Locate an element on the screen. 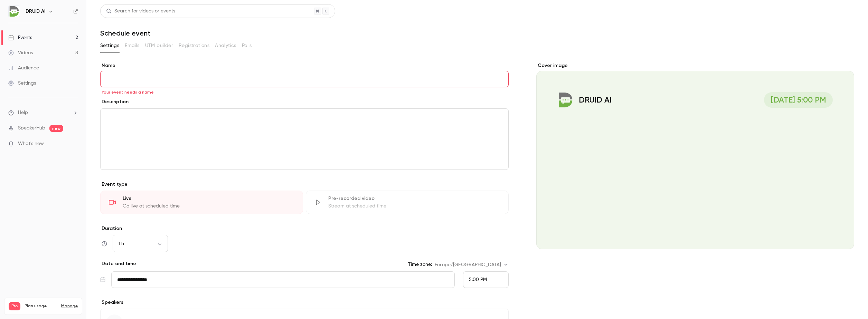  div: LiveGo live at scheduled time is located at coordinates (202, 203).